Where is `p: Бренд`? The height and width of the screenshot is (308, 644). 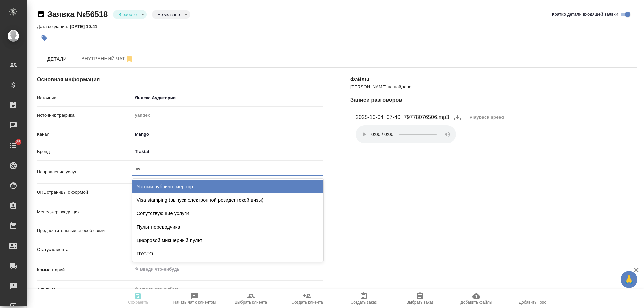
p: Бренд is located at coordinates (84, 152).